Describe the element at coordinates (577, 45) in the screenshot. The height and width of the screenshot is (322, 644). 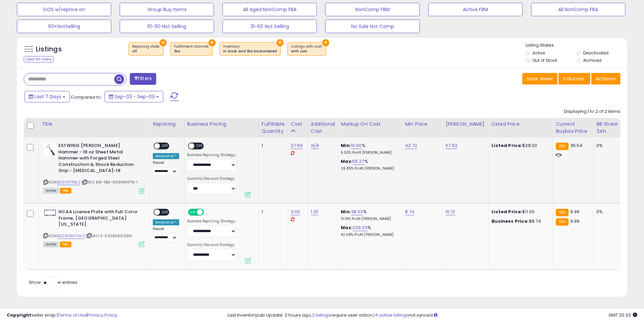
I see `p: Listing States:` at that location.